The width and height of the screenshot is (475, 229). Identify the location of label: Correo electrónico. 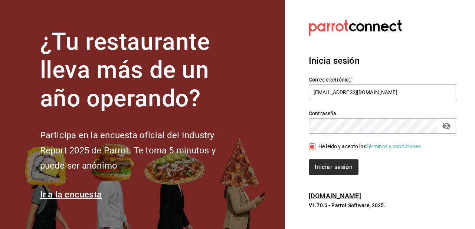
(383, 79).